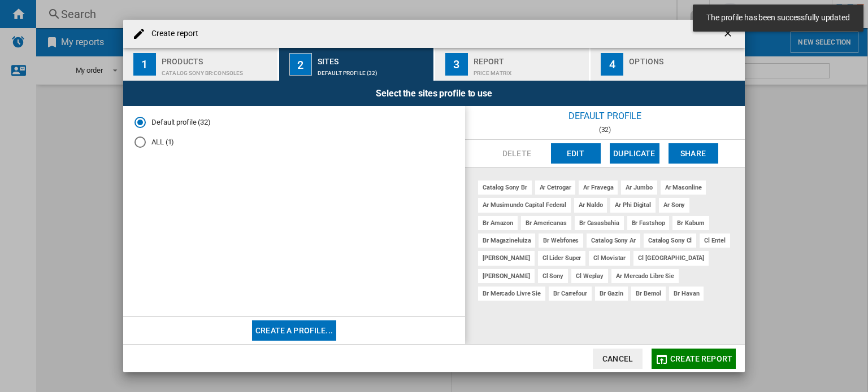 The image size is (868, 392). What do you see at coordinates (546, 223) in the screenshot?
I see `div: br americanas` at bounding box center [546, 223].